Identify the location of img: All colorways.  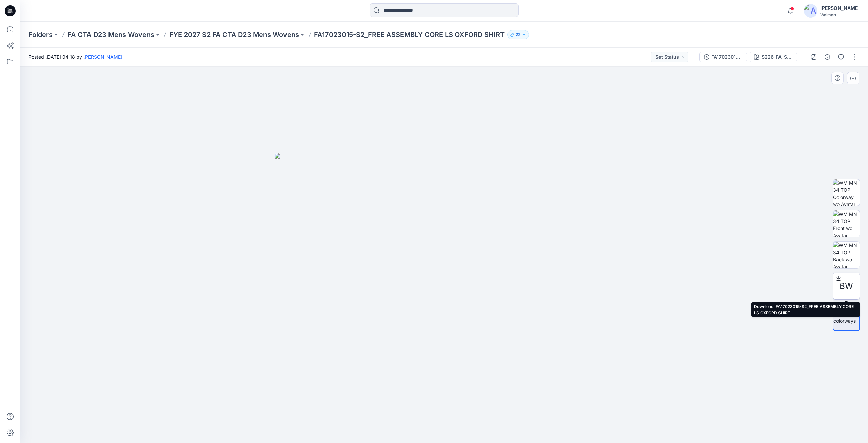
(846, 317).